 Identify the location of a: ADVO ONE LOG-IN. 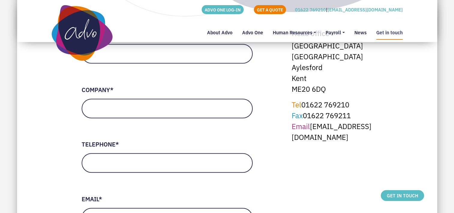
(223, 10).